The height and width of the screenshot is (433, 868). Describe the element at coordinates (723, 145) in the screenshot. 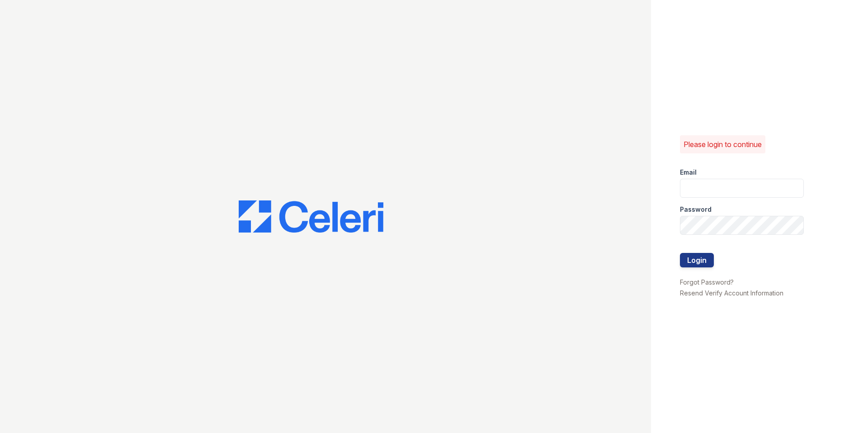

I see `p: Please login to continue` at that location.